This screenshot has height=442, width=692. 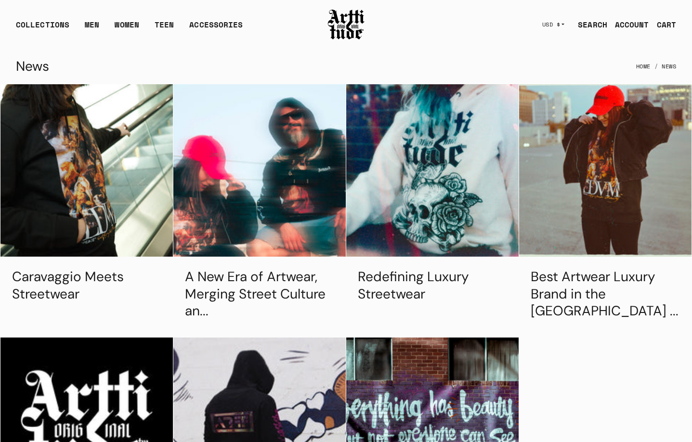 What do you see at coordinates (346, 25) in the screenshot?
I see `img: Arttitude` at bounding box center [346, 25].